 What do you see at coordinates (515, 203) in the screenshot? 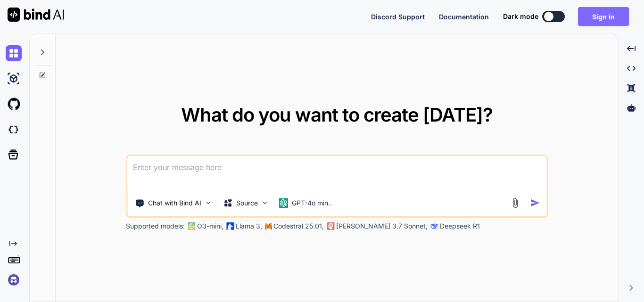
I see `img: attachment` at bounding box center [515, 203].